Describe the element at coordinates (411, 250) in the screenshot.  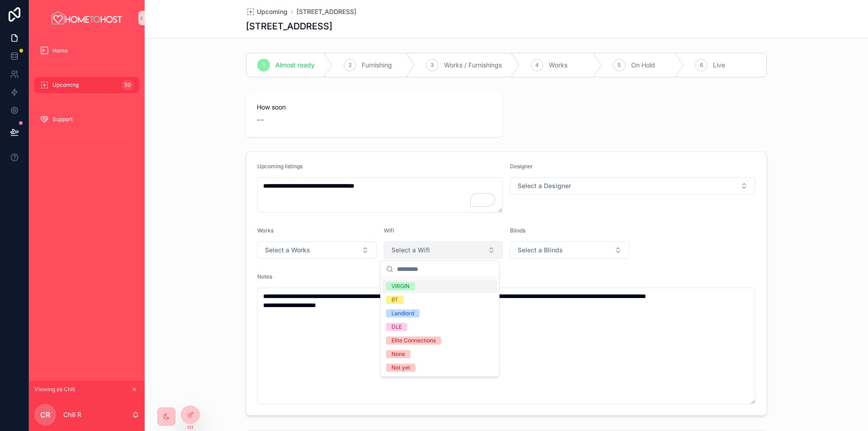
I see `span: Select a Wifi` at that location.